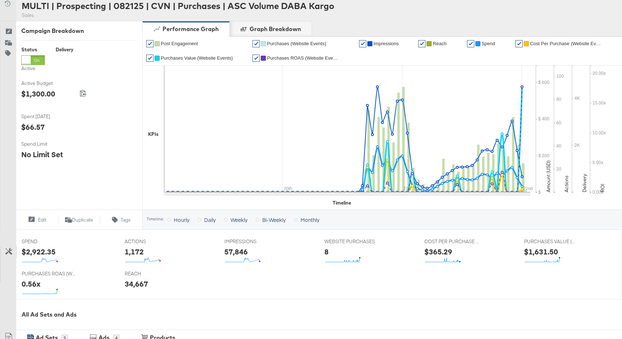  Describe the element at coordinates (584, 183) in the screenshot. I see `text: Delivery` at that location.